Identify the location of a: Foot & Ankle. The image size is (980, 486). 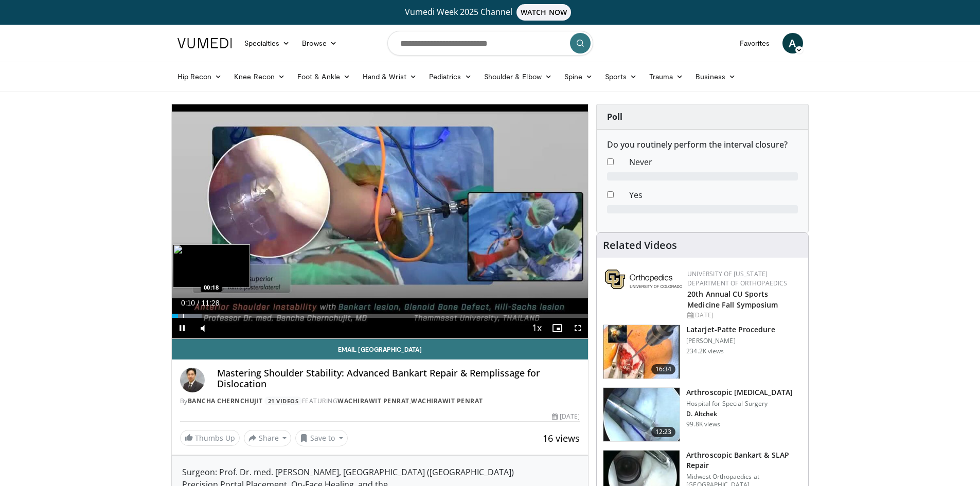
(323, 77).